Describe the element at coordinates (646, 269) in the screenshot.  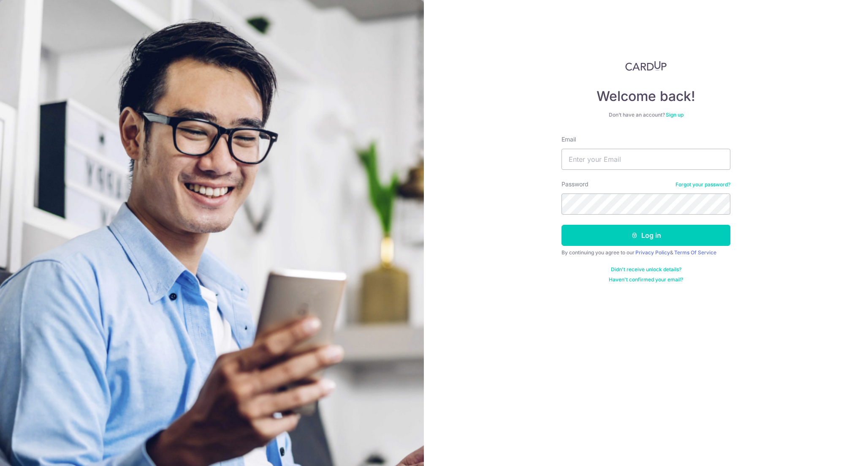
I see `a: Didn't receive unlock details?` at that location.